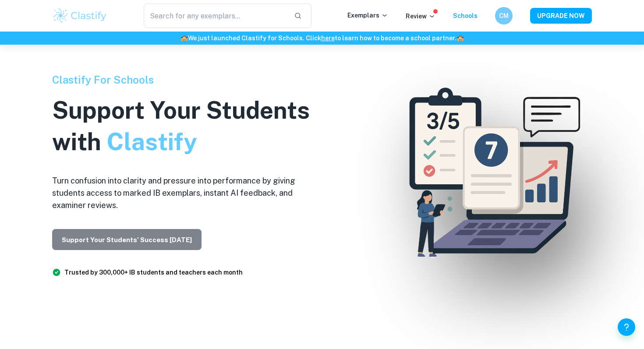 Image resolution: width=644 pixels, height=349 pixels. I want to click on h1: Support Your Students with, so click(188, 126).